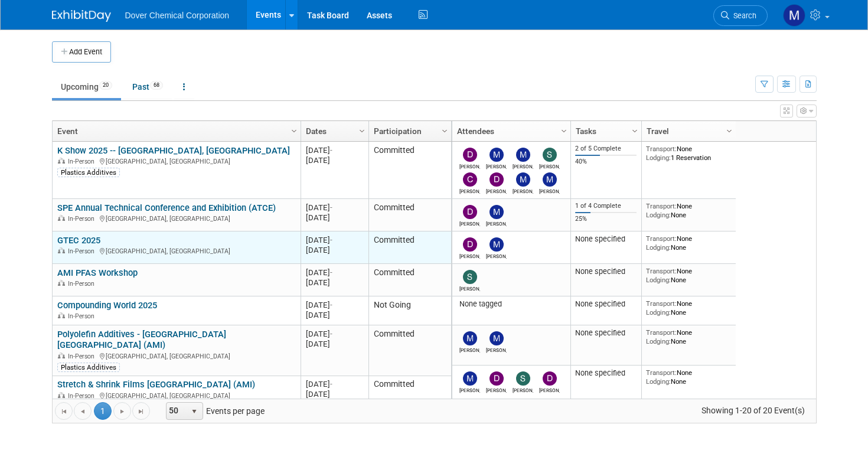 The width and height of the screenshot is (868, 473). Describe the element at coordinates (741, 16) in the screenshot. I see `a: Search` at that location.